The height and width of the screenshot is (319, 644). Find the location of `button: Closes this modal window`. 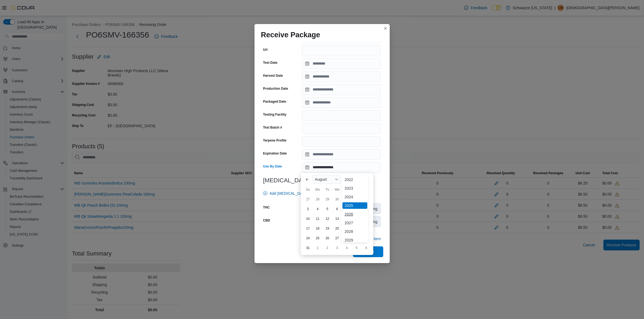

button: Closes this modal window is located at coordinates (385, 29).